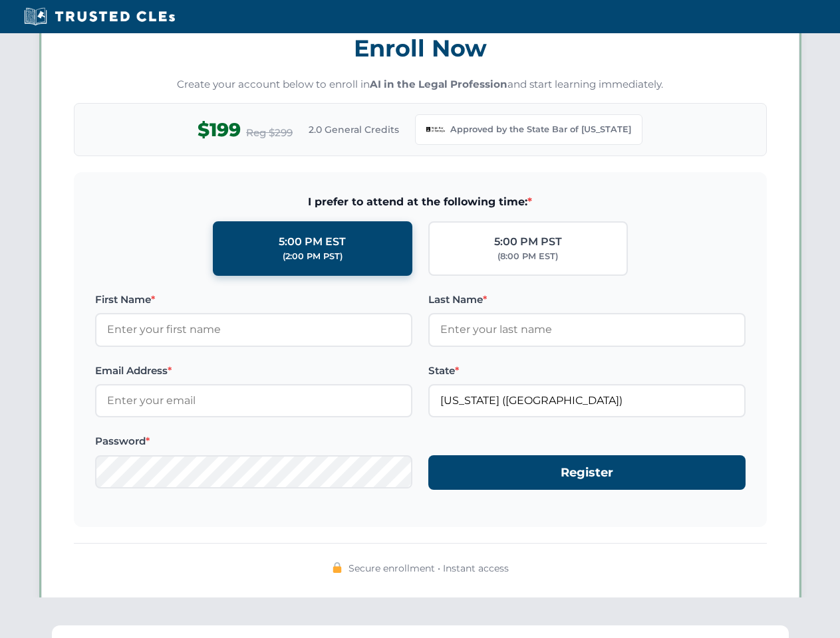 The image size is (840, 638). What do you see at coordinates (99, 17) in the screenshot?
I see `img: Trusted CLEs` at bounding box center [99, 17].